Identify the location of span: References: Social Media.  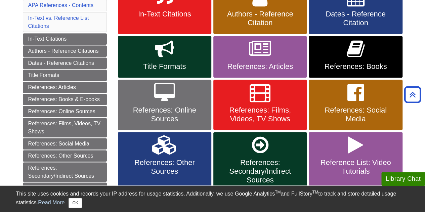
(356, 115).